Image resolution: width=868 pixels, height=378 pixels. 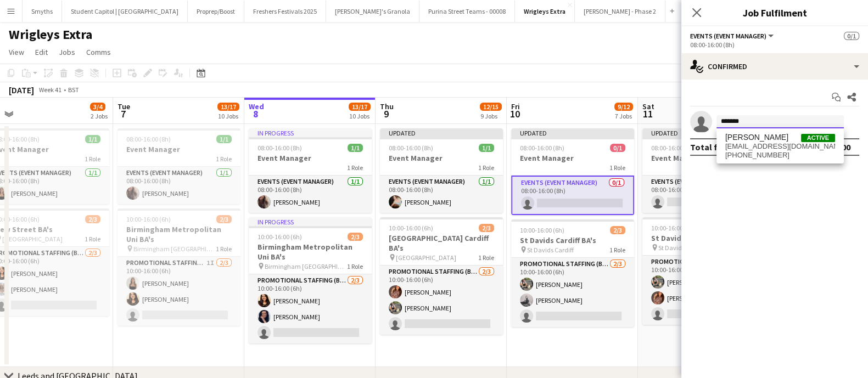 I want to click on span: View, so click(x=17, y=52).